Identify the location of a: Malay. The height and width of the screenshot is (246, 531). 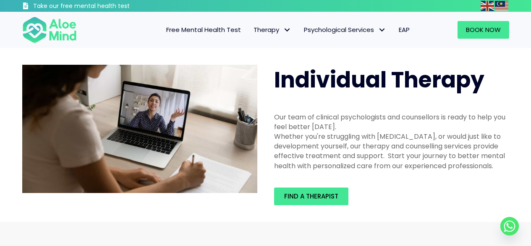
(502, 5).